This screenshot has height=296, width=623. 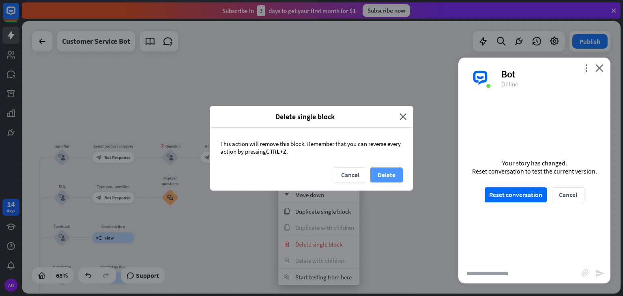 What do you see at coordinates (551, 74) in the screenshot?
I see `div: Bot` at bounding box center [551, 74].